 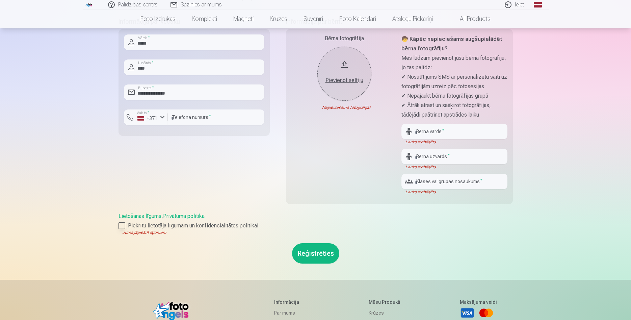 What do you see at coordinates (470, 19) in the screenshot?
I see `a: All products` at bounding box center [470, 19].